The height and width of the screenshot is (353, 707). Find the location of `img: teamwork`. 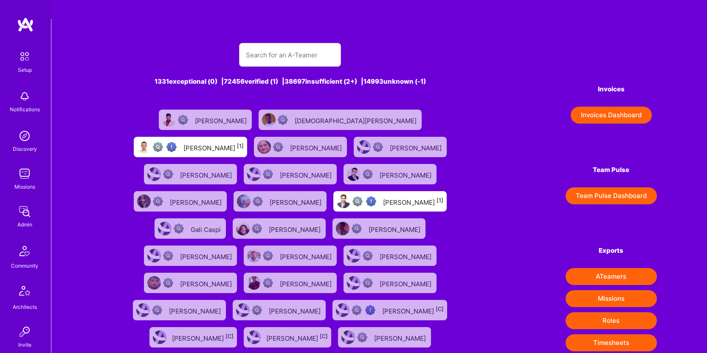

img: teamwork is located at coordinates (25, 174).